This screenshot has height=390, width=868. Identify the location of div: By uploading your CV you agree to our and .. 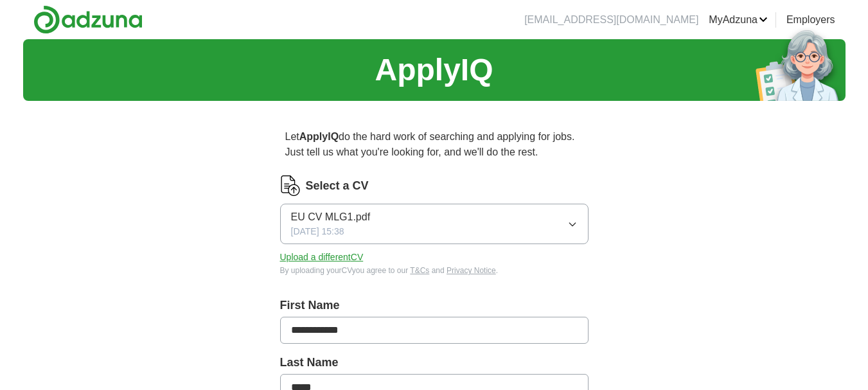
(434, 270).